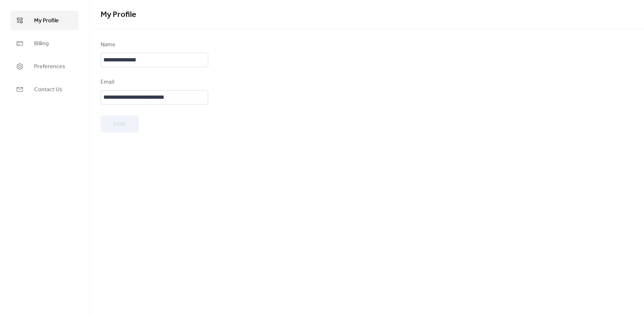 Image resolution: width=644 pixels, height=316 pixels. What do you see at coordinates (45, 66) in the screenshot?
I see `a: Preferences` at bounding box center [45, 66].